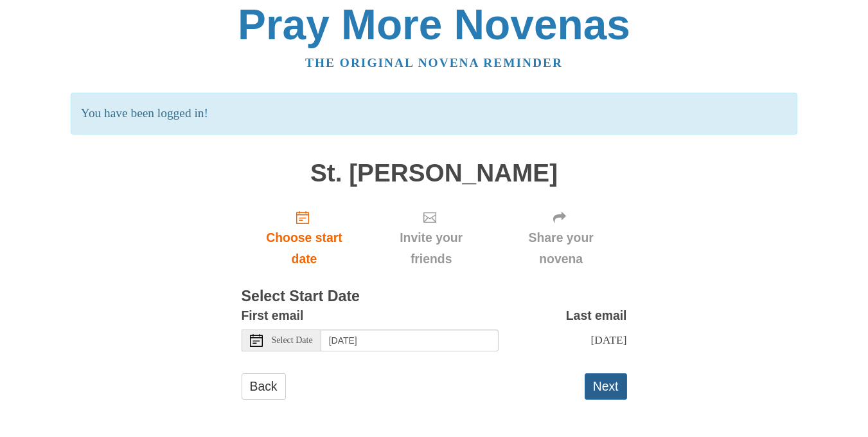 The width and height of the screenshot is (868, 437). Describe the element at coordinates (304, 237) in the screenshot. I see `a: Choose start date` at that location.